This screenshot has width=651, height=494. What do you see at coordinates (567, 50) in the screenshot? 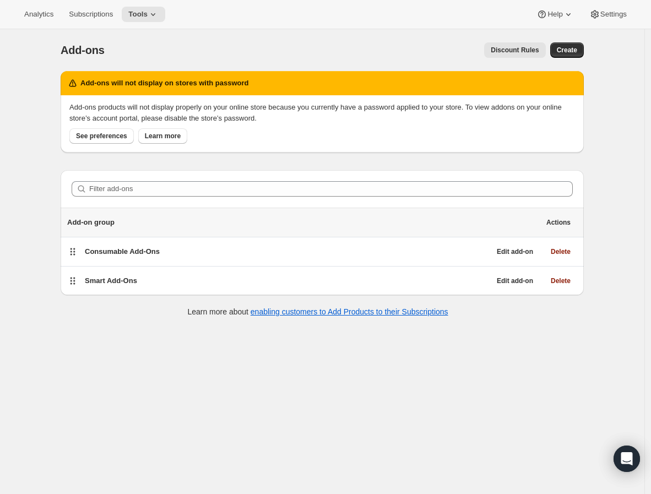
I see `span: Create` at bounding box center [567, 50].